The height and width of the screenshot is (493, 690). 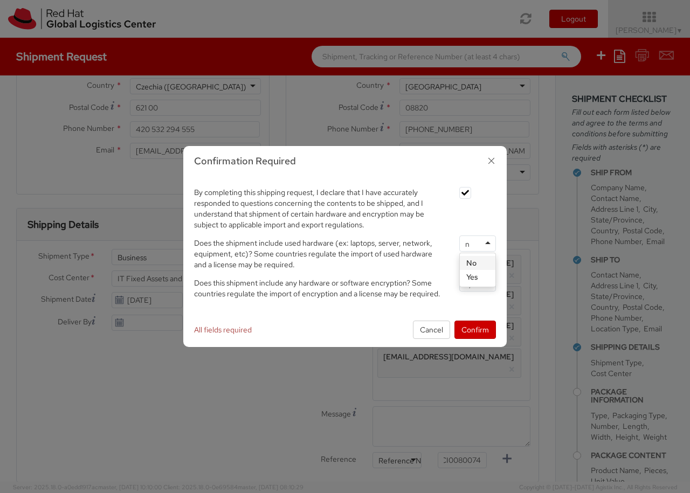 What do you see at coordinates (309, 209) in the screenshot?
I see `span: By completing this shipping request, I declare that I have accurately responded to questions conc...` at bounding box center [309, 209].